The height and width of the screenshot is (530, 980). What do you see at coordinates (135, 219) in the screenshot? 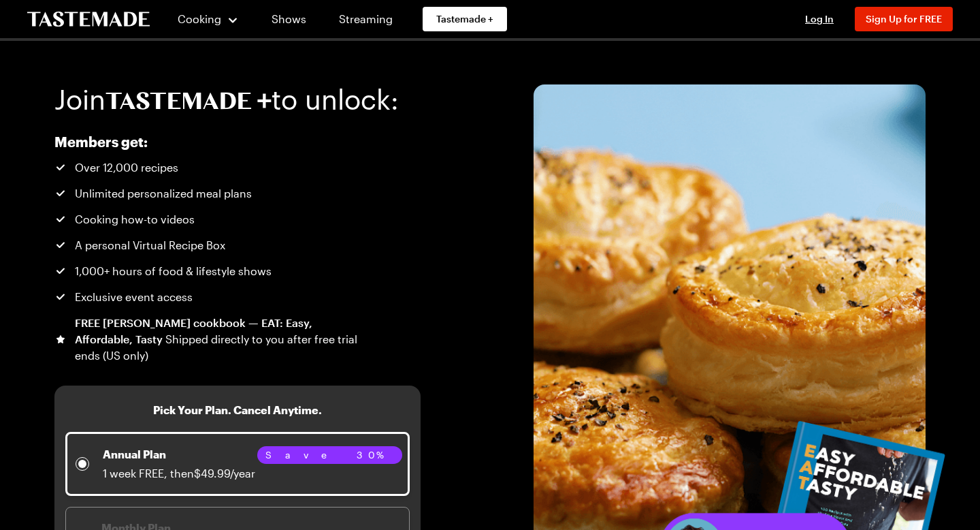
I see `span: Cooking how-to videos` at bounding box center [135, 219].